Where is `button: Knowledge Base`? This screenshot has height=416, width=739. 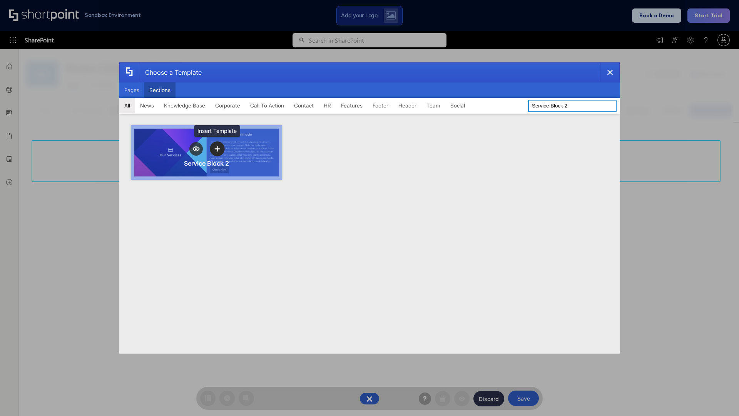 button: Knowledge Base is located at coordinates (184, 106).